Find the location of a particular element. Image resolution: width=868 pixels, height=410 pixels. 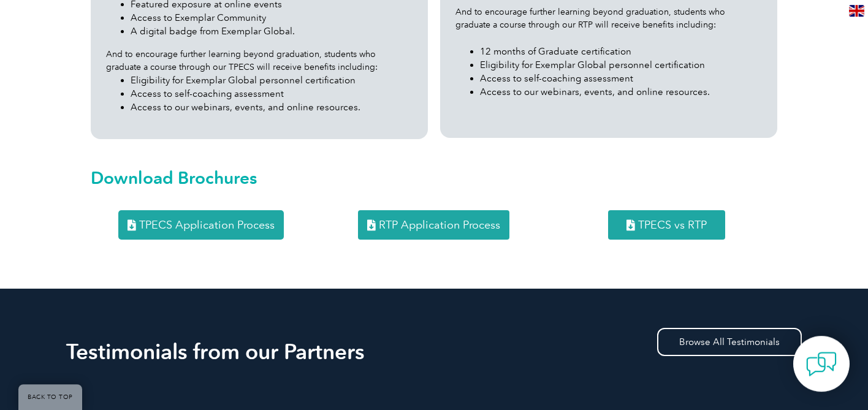

h2: Testimonials from our Partners is located at coordinates (434, 352).